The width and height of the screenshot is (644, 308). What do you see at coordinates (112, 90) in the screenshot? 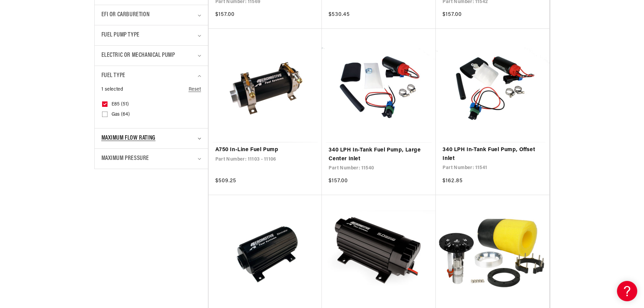
I see `span: 1 selected` at bounding box center [112, 90].